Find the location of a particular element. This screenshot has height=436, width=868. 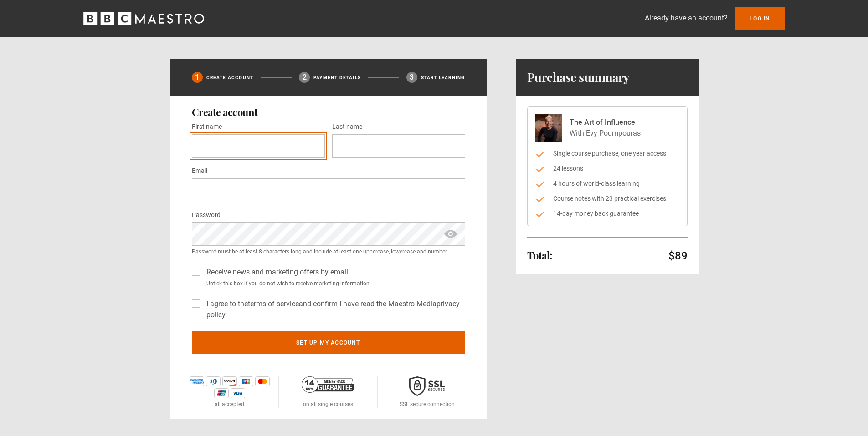

li: 14-day money back guarantee is located at coordinates (608, 214).